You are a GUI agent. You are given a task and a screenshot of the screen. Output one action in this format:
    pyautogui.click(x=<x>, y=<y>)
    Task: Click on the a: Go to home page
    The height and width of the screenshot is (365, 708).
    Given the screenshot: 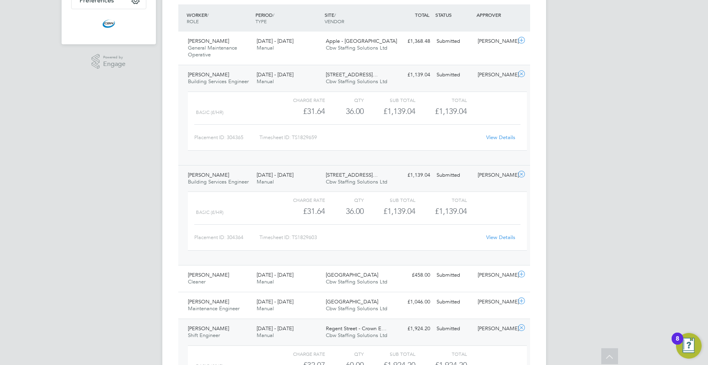 What is the action you would take?
    pyautogui.click(x=109, y=24)
    